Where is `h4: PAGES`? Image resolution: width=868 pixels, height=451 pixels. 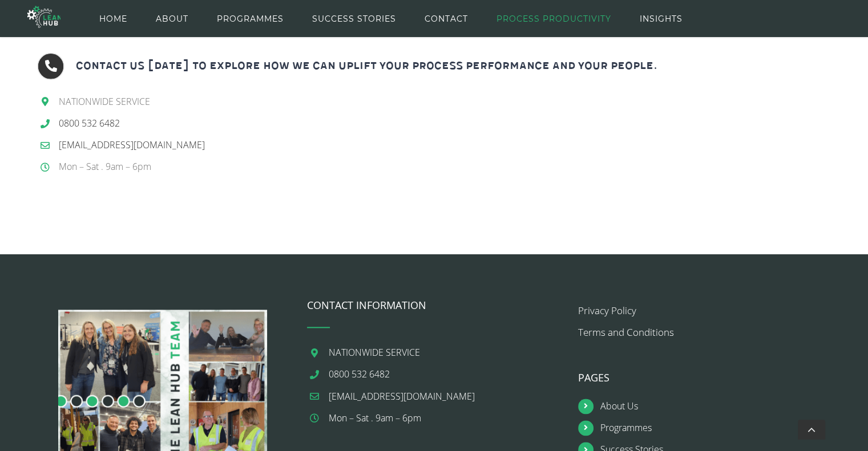 h4: PAGES is located at coordinates (705, 377).